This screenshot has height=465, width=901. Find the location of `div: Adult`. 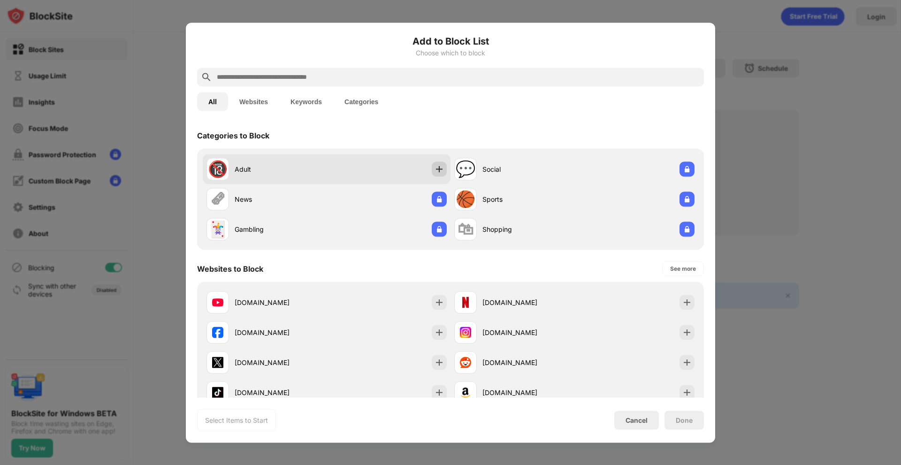

div: Adult is located at coordinates (281, 169).